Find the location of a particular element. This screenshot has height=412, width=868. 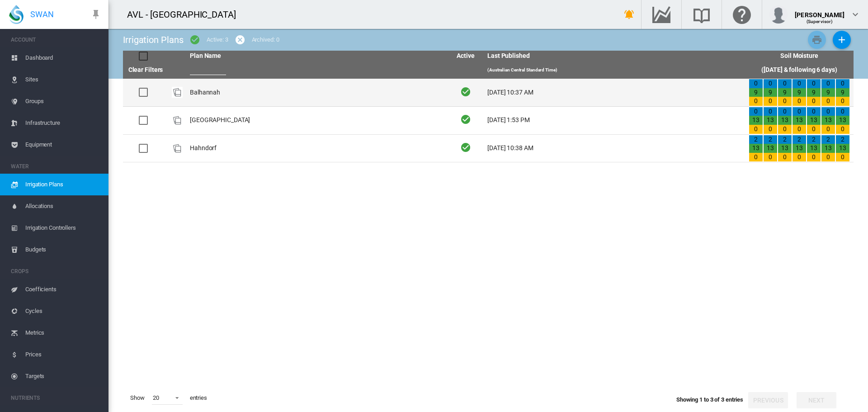

th: Plan Name is located at coordinates (317, 56).